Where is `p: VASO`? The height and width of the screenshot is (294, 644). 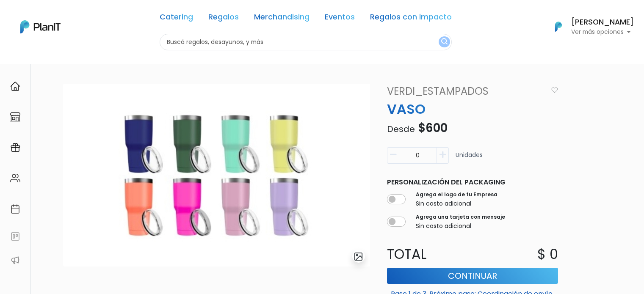
p: VASO is located at coordinates (472, 109).